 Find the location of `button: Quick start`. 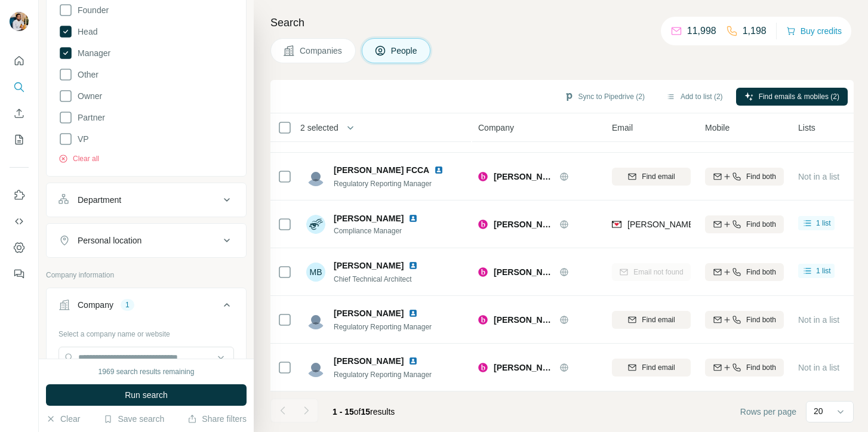

button: Quick start is located at coordinates (19, 61).